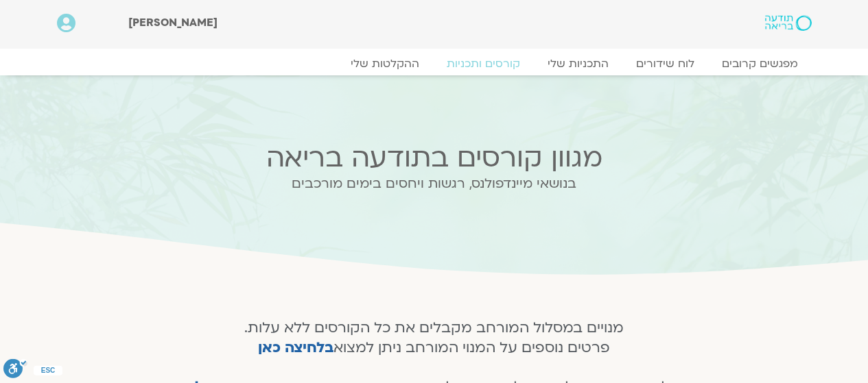 The image size is (868, 383). What do you see at coordinates (483, 64) in the screenshot?
I see `a: קורסים ותכניות` at bounding box center [483, 64].